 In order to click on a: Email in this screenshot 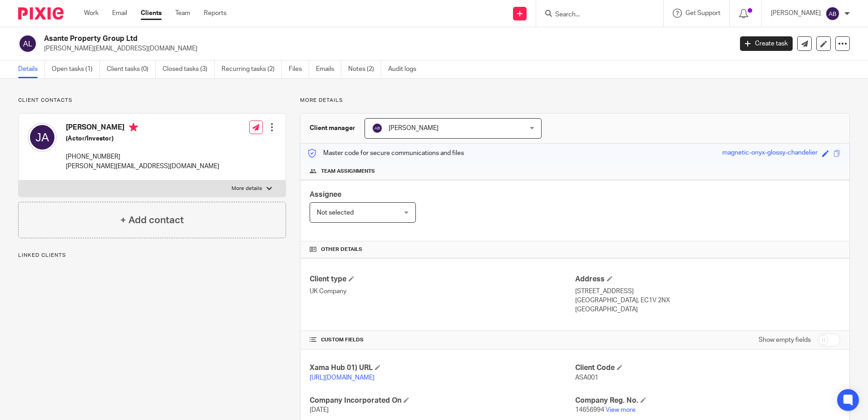, I will do `click(119, 13)`.